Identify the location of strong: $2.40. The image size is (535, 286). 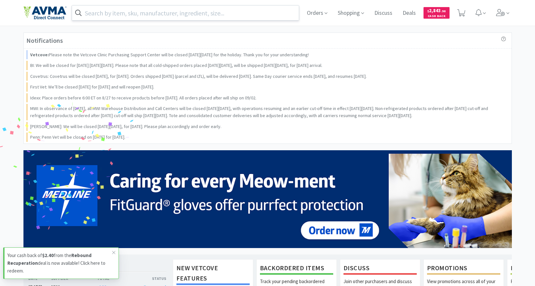
(48, 255).